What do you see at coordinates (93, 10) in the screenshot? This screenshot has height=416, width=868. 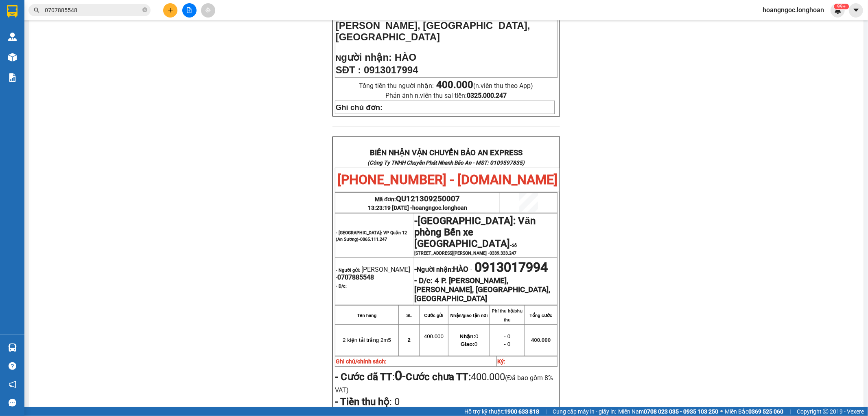 I see `input: Tìm tên, số ĐT hoặc mã đơn` at bounding box center [93, 10].